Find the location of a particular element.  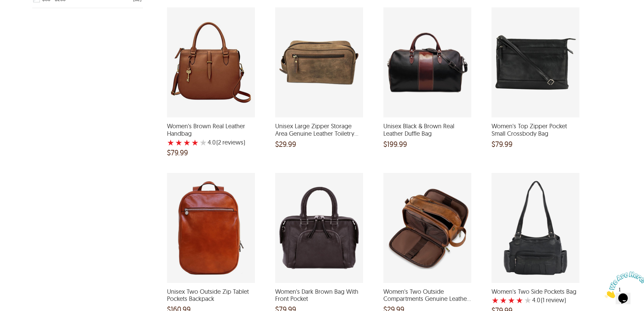

span: Unisex Large Zipper Storage Area Genuine Leather Toiletry Bag is located at coordinates (319, 130).